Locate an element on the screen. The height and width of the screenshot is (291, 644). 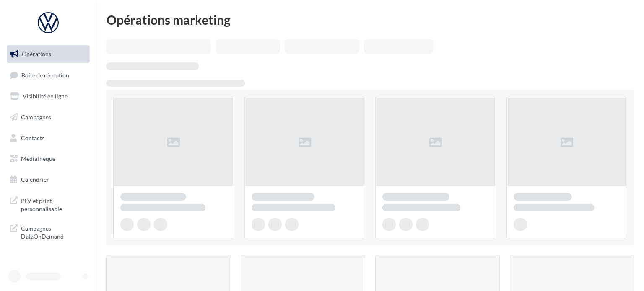
span: Visibilité en ligne is located at coordinates (45, 96).